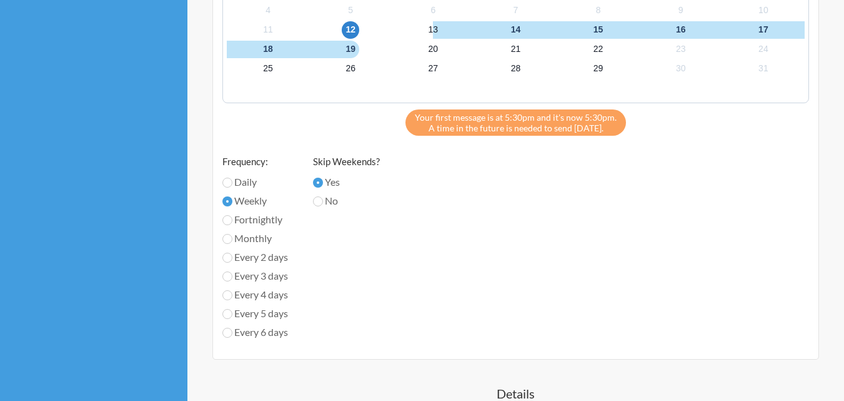  What do you see at coordinates (227, 276) in the screenshot?
I see `input: Every 3 days` at bounding box center [227, 276].